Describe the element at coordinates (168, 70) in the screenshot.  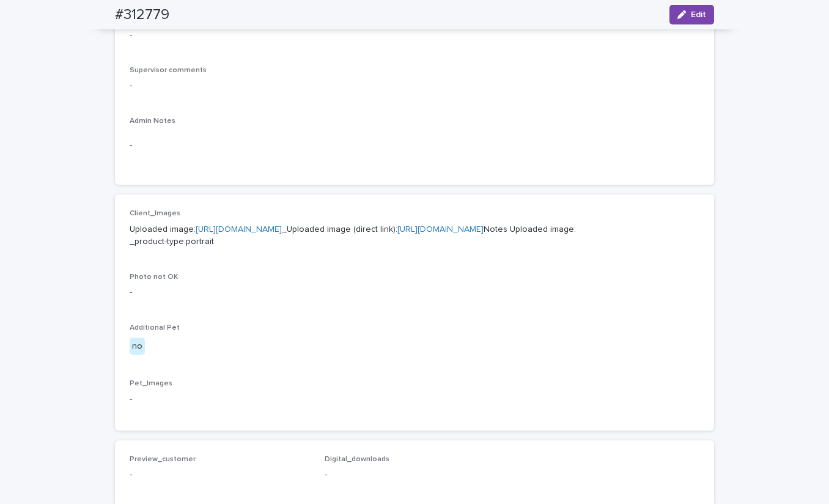
I see `span: Supervisor comments` at that location.